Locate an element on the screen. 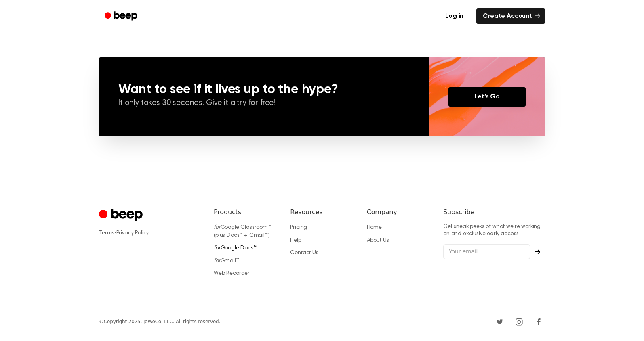  a: Terms is located at coordinates (106, 233).